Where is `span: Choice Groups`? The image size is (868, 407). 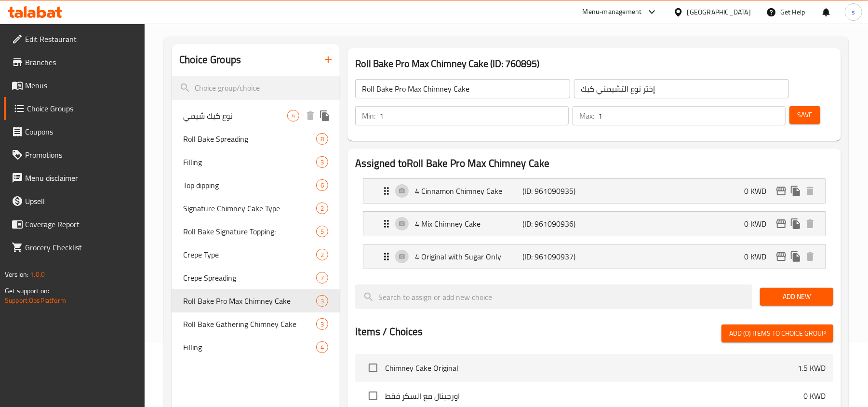
span: Choice Groups is located at coordinates (82, 109).